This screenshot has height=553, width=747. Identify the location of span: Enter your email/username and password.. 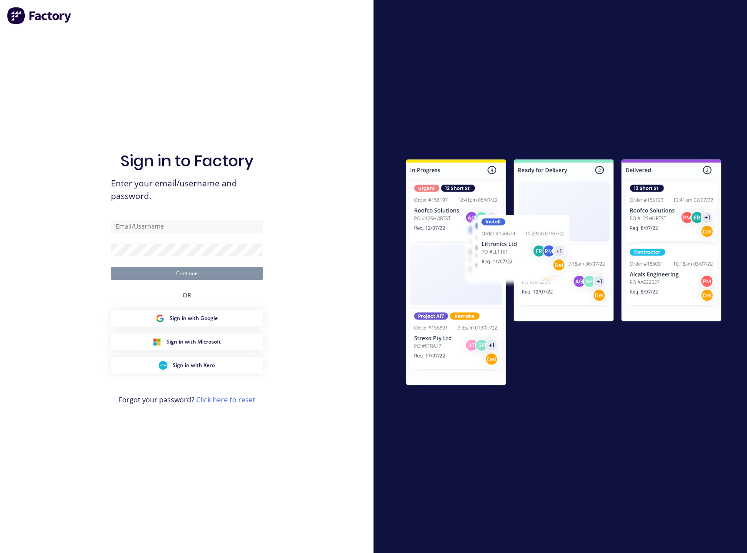
(187, 190).